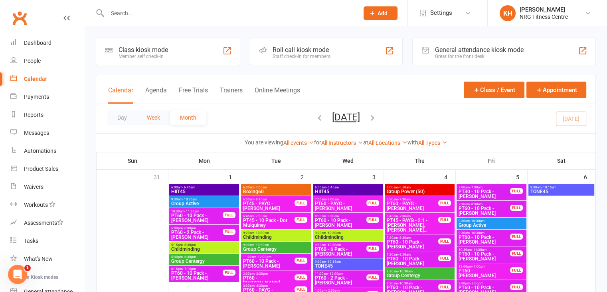 This screenshot has height=292, width=607. What do you see at coordinates (341, 199) in the screenshot?
I see `span: 7:00am` at bounding box center [341, 199].